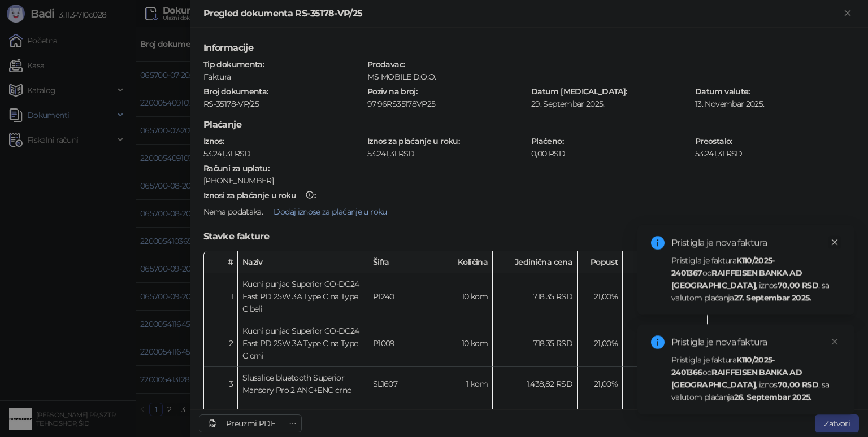 The height and width of the screenshot is (437, 868). Describe the element at coordinates (221, 343) in the screenshot. I see `td: 2` at that location.